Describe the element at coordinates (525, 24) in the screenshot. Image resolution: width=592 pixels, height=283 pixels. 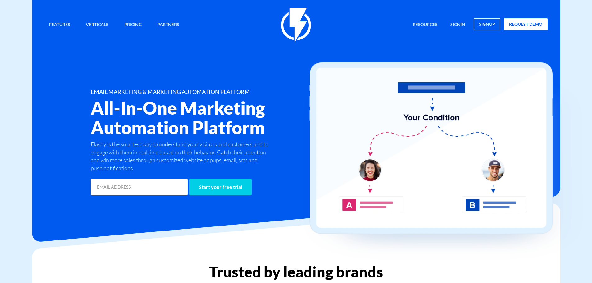
I see `a: request demo` at that location.